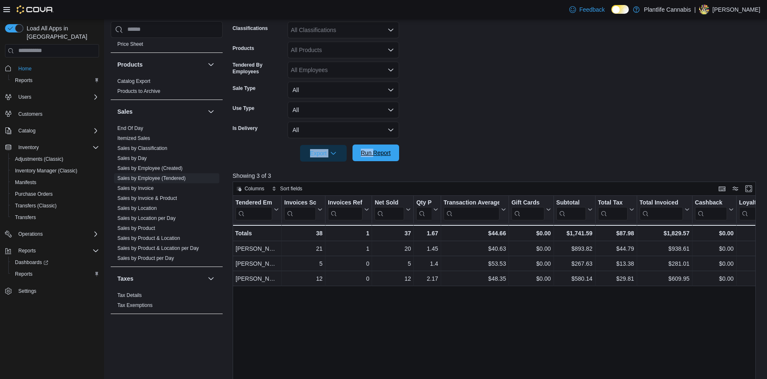  I want to click on div: $44.66, so click(475, 233).